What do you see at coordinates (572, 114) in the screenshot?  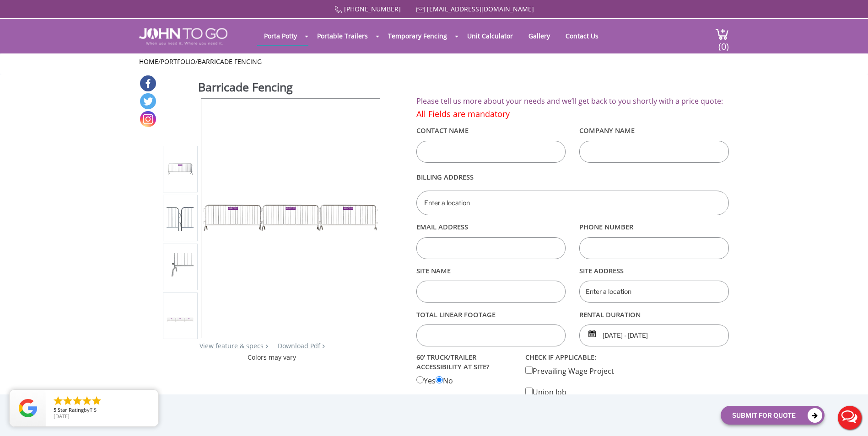 I see `h4: All Fields are mandatory` at bounding box center [572, 114].